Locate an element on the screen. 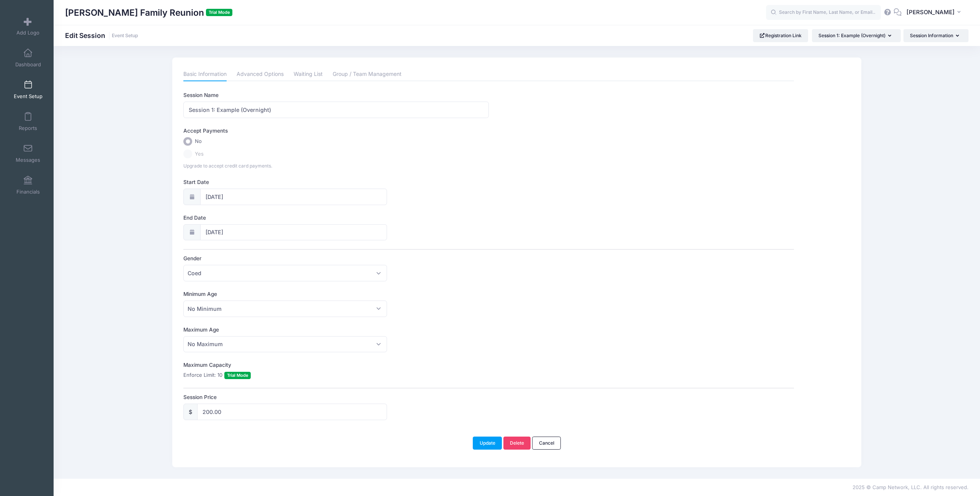 The width and height of the screenshot is (980, 496). span: Dashboard is located at coordinates (28, 64).